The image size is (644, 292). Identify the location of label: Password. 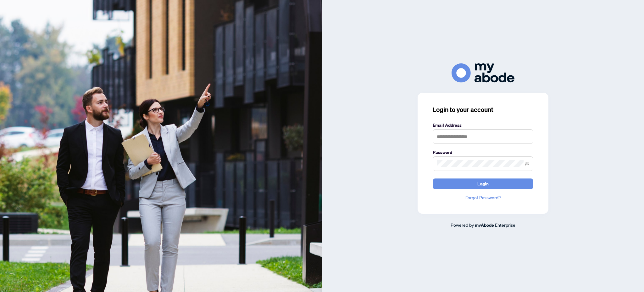
(483, 152).